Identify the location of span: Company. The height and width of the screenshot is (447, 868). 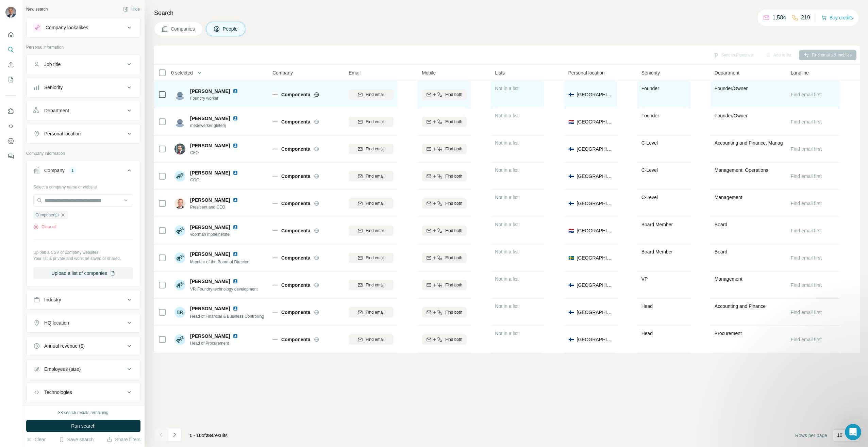
(283, 73).